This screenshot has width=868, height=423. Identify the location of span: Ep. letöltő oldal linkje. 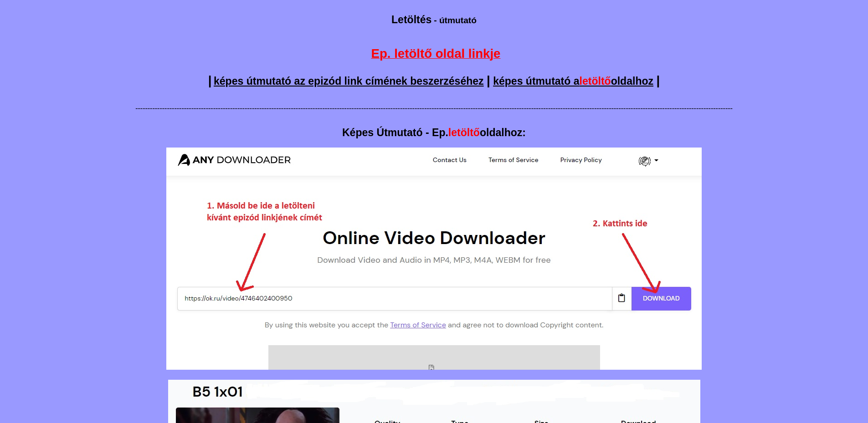
(436, 54).